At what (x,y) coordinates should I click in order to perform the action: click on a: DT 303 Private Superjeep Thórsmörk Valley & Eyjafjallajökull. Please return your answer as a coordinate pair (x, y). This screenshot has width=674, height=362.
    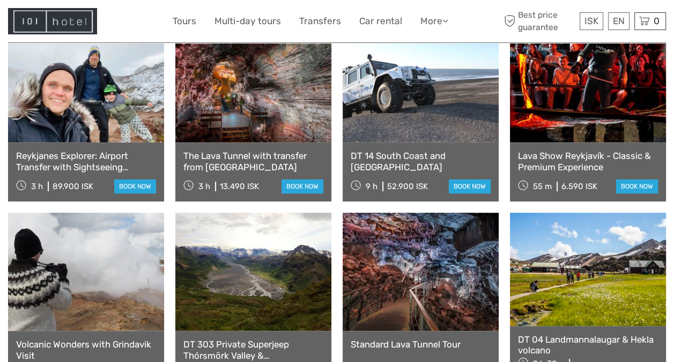
    Looking at the image, I should click on (253, 349).